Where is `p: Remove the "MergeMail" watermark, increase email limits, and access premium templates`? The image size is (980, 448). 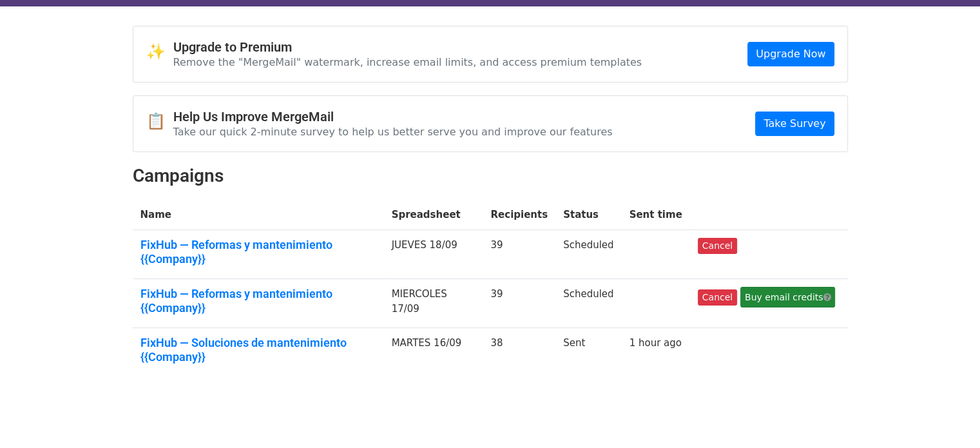 p: Remove the "MergeMail" watermark, increase email limits, and access premium templates is located at coordinates (408, 62).